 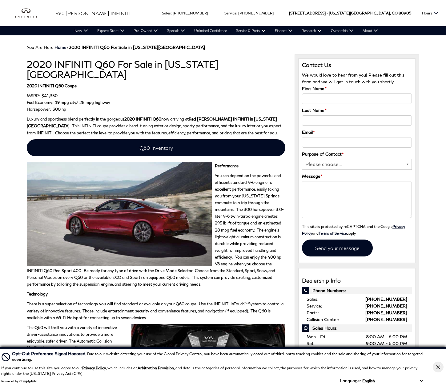 What do you see at coordinates (156, 102) in the screenshot?
I see `p: MSRP: $41,350 Fuel Economy: 19 mpg city/ 28 mpg highway Horsepower: 300 hp` at bounding box center [156, 102].